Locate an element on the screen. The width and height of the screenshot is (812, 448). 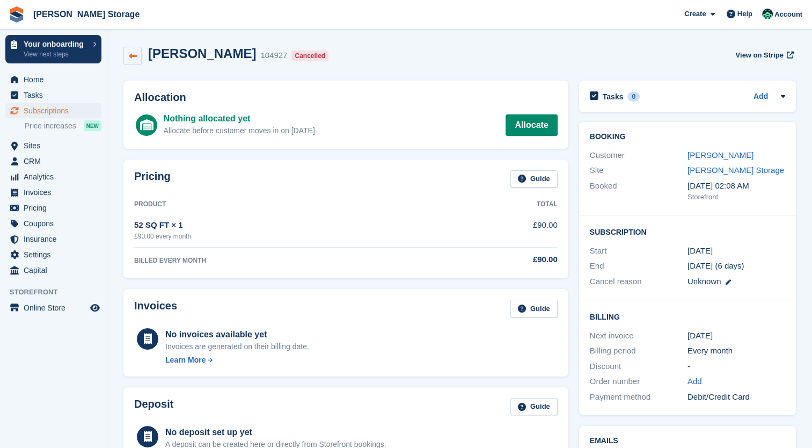
div: Site is located at coordinates (639, 170).